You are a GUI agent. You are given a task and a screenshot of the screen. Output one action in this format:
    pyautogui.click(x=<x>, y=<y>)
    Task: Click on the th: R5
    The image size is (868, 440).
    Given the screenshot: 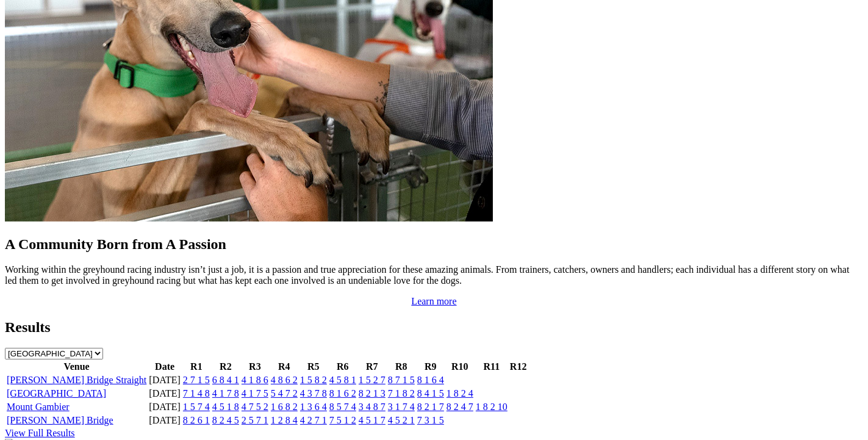 What is the action you would take?
    pyautogui.click(x=314, y=366)
    